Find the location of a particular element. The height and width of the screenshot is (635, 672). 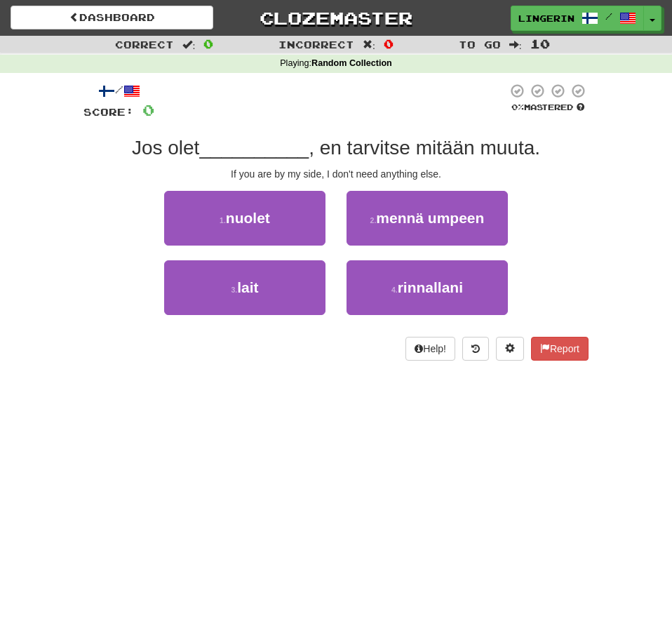

span: Incorrect is located at coordinates (316, 44).